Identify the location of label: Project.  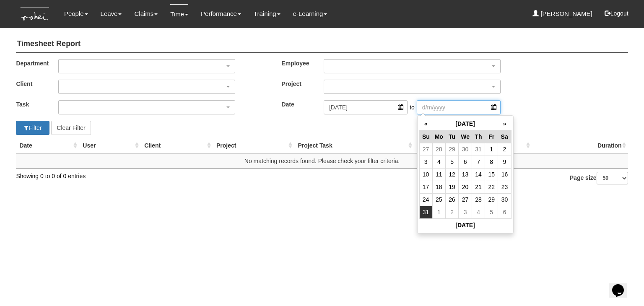
(296, 84).